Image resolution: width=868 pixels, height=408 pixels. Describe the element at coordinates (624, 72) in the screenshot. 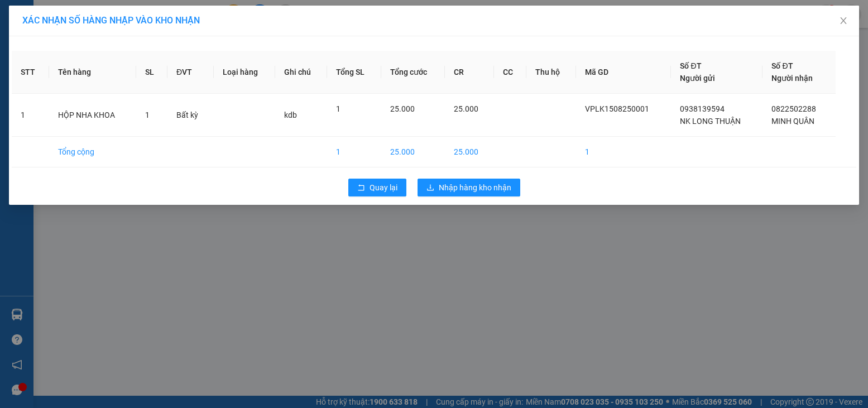

I see `th: Mã GD` at that location.